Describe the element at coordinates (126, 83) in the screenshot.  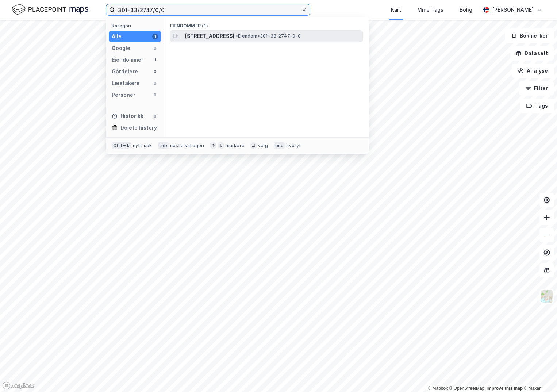
I see `div: Leietakere` at that location.